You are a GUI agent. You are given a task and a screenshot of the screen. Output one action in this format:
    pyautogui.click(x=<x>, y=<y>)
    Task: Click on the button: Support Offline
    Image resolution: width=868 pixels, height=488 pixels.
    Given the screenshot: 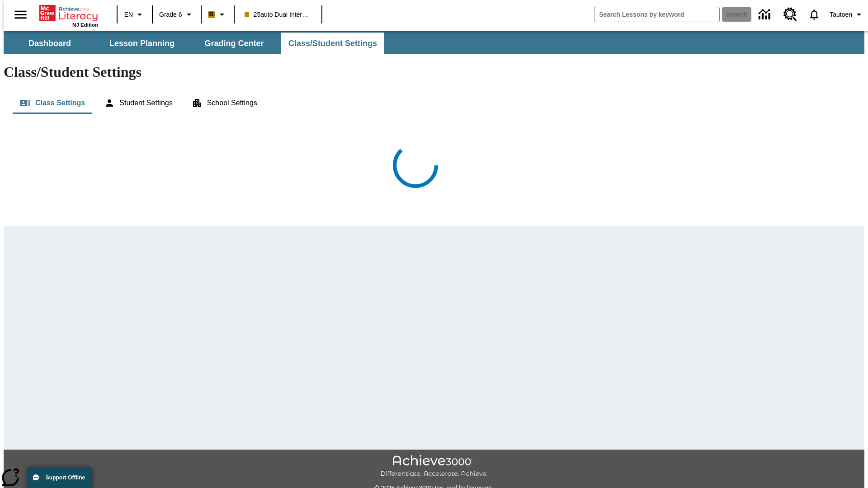 What is the action you would take?
    pyautogui.click(x=59, y=478)
    